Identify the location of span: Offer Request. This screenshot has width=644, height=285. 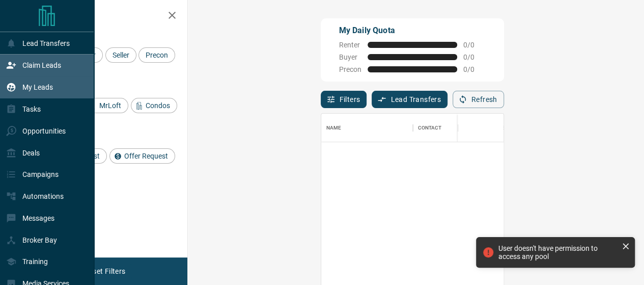
(146, 156).